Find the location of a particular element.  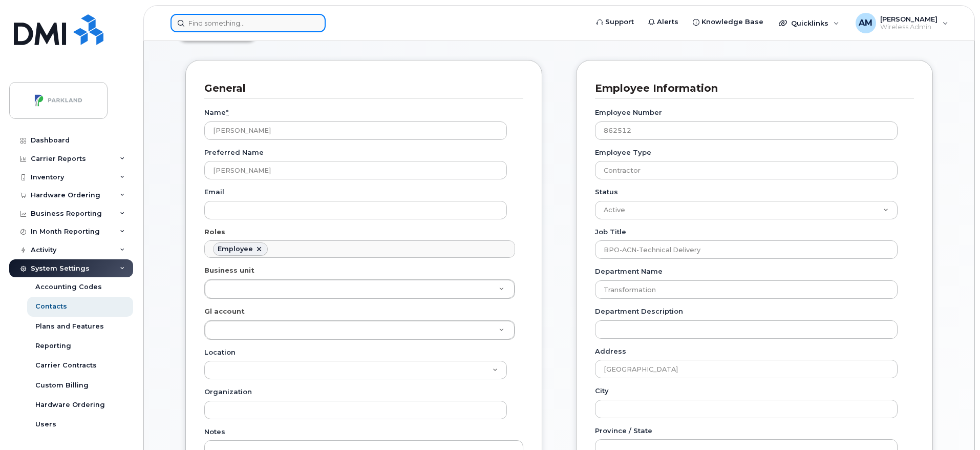

label: Address is located at coordinates (610, 351).